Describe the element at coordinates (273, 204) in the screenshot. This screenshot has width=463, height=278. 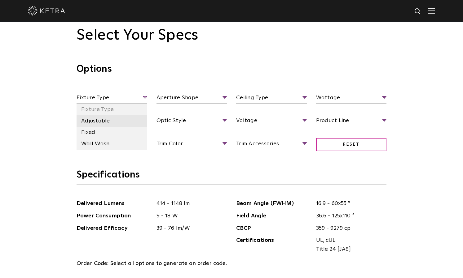
I see `span: Beam Angle (FWHM)` at that location.